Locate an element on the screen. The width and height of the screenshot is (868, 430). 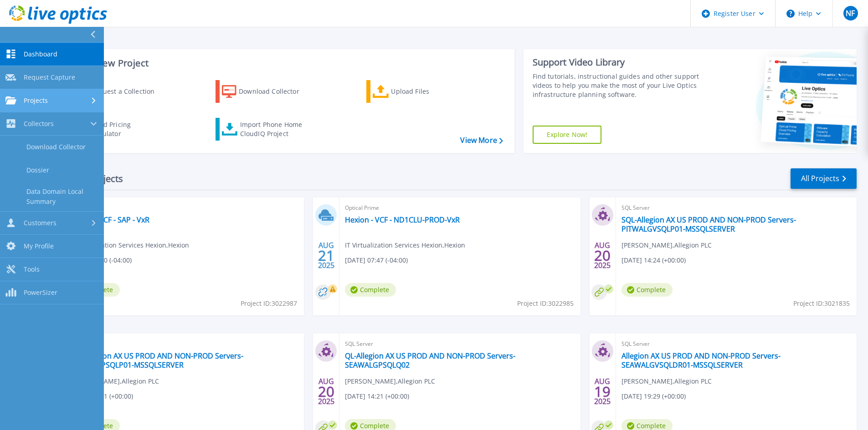
span: PowerSizer is located at coordinates (40, 293).